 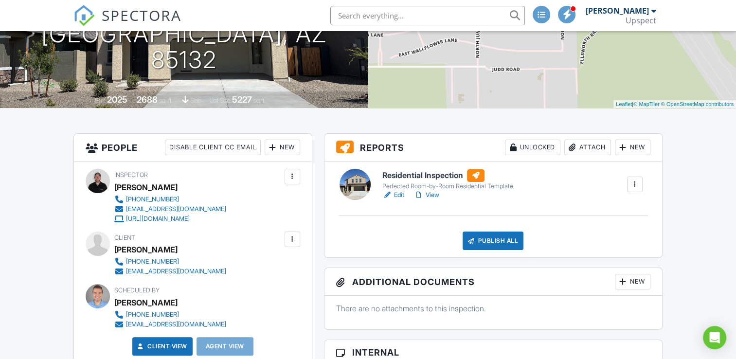 What do you see at coordinates (166, 100) in the screenshot?
I see `span: sq. ft.` at bounding box center [166, 100].